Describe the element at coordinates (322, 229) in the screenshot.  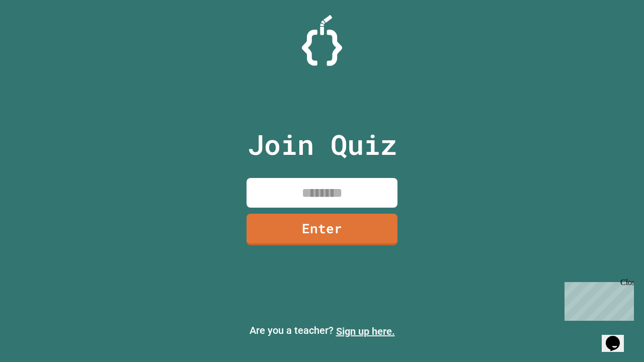
I see `a: Enter` at that location.